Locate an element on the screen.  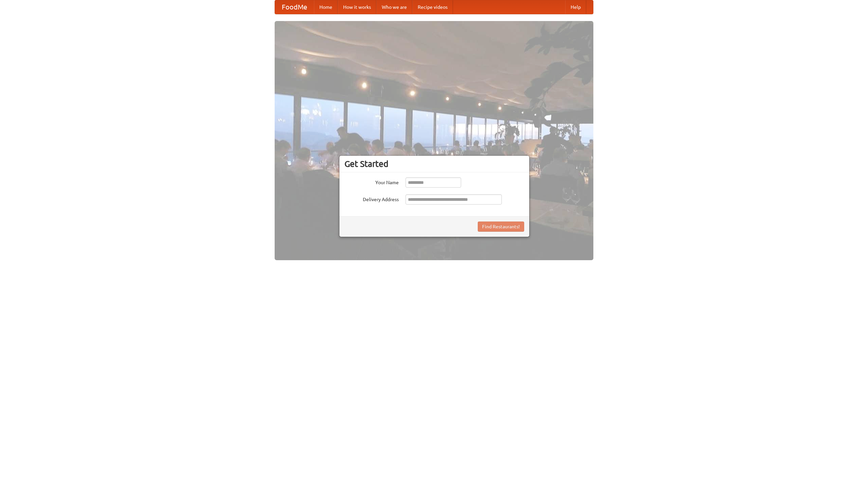
a: Who we are is located at coordinates (394, 7).